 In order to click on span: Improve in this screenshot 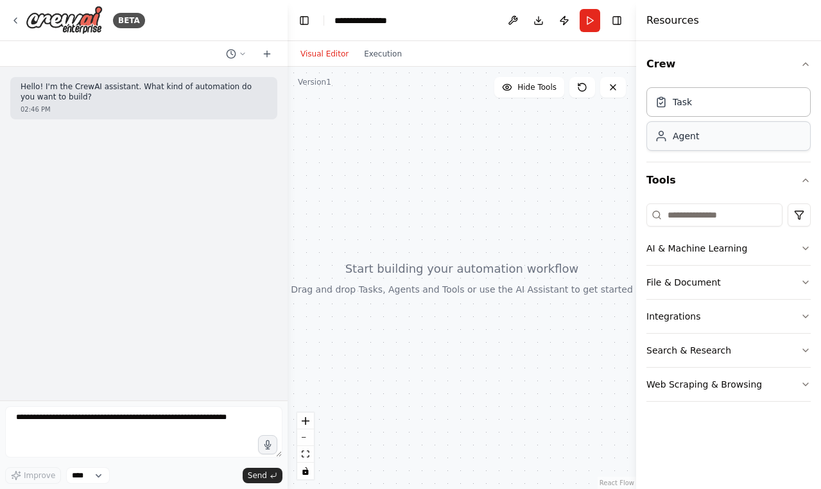, I will do `click(39, 476)`.